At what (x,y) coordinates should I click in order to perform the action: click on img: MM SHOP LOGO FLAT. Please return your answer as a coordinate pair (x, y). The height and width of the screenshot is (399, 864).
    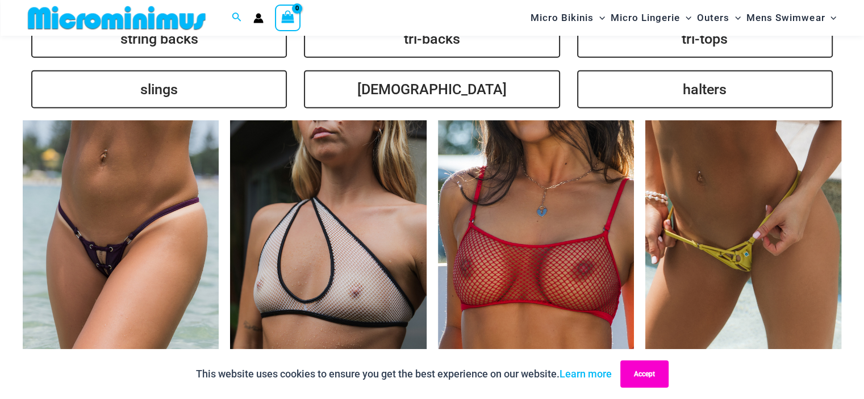
    Looking at the image, I should click on (116, 18).